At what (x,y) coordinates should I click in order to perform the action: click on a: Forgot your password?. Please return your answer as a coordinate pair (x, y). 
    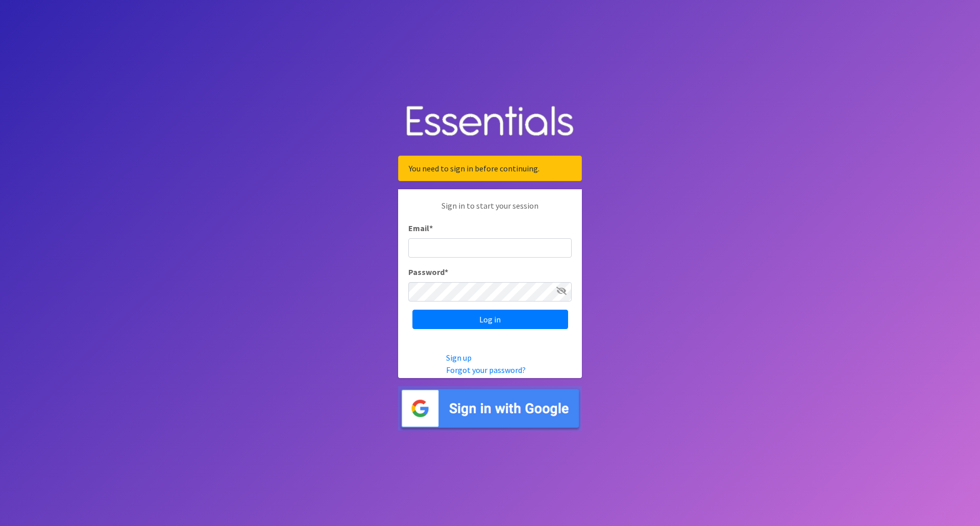
    Looking at the image, I should click on (486, 370).